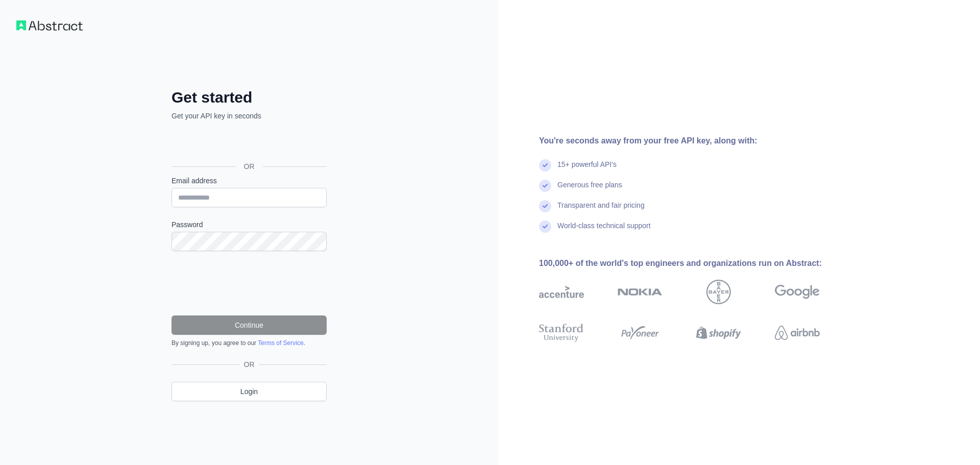  What do you see at coordinates (604, 231) in the screenshot?
I see `div: World-class technical support` at bounding box center [604, 231].